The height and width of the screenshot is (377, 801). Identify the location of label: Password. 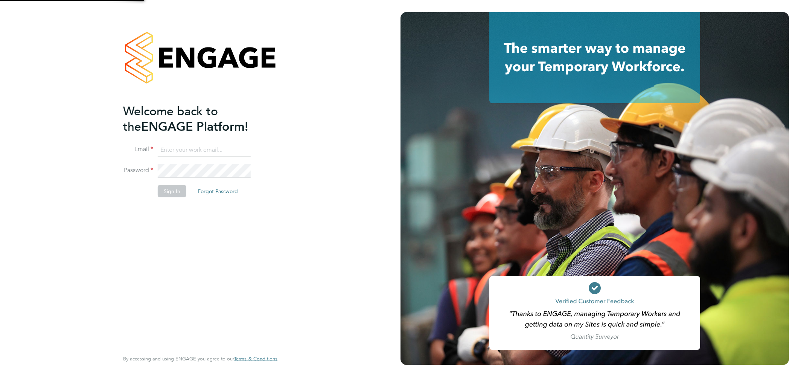
(138, 170).